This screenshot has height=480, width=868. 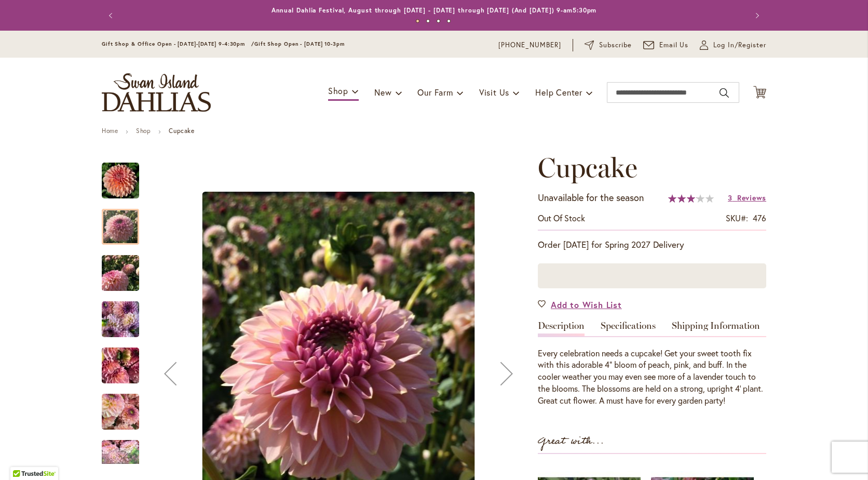 I want to click on strong: Cupcake, so click(x=181, y=131).